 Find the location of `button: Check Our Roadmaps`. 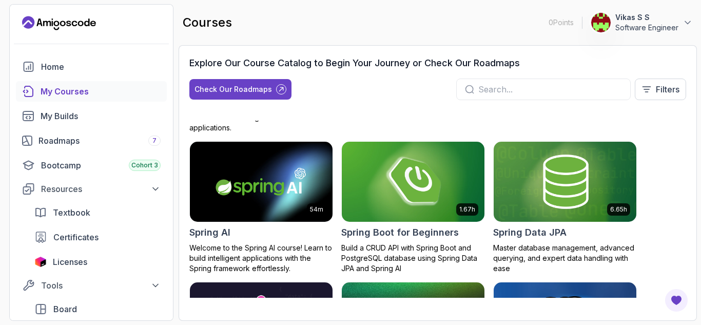

button: Check Our Roadmaps is located at coordinates (240, 89).